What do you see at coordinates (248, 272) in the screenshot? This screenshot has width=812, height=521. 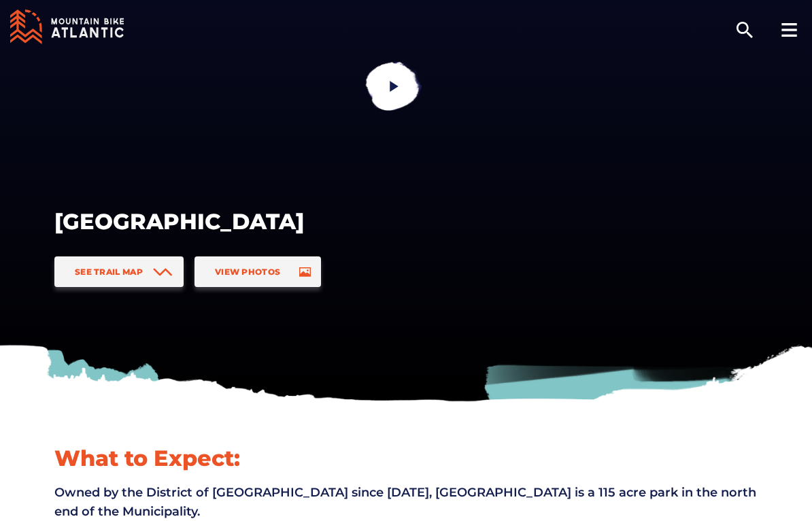 I see `span: View Photos` at bounding box center [248, 272].